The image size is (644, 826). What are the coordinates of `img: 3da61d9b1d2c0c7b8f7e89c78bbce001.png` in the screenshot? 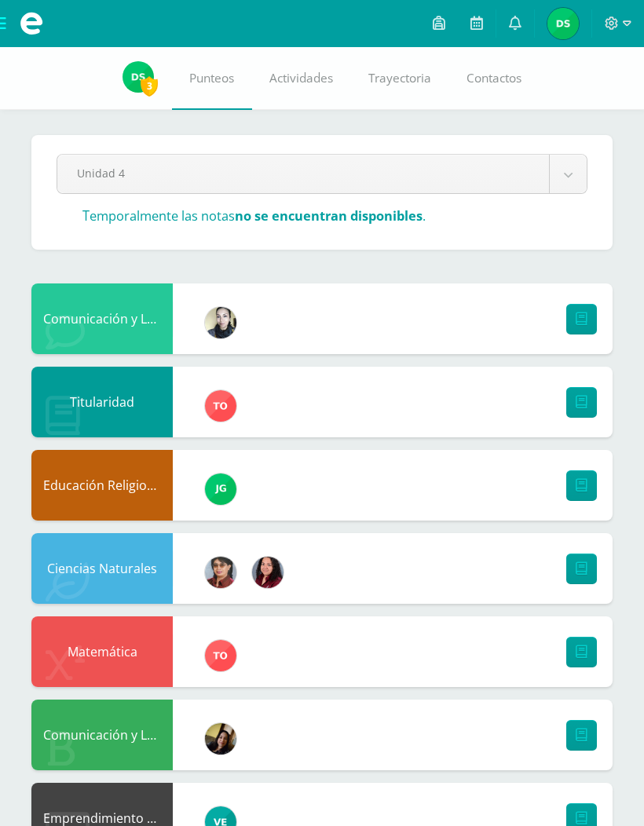 It's located at (221, 490).